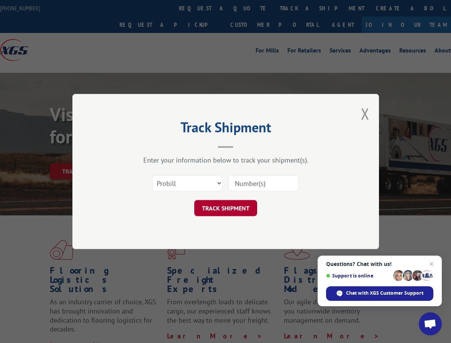 This screenshot has height=343, width=451. I want to click on span: Support is online, so click(358, 275).